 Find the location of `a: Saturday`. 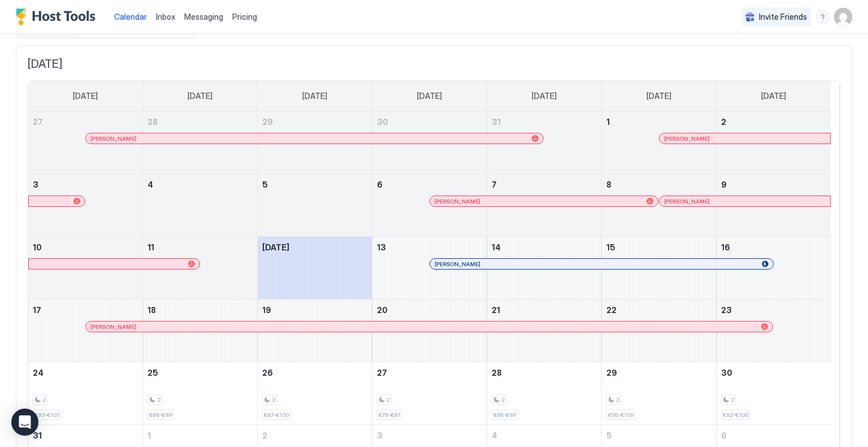

a: Saturday is located at coordinates (774, 96).